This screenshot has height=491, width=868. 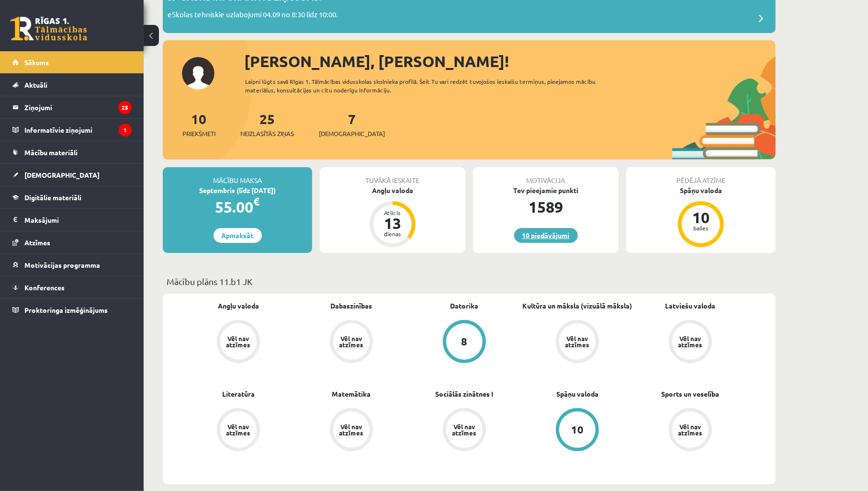 I want to click on legend: Informatīvie ziņojumi, so click(x=78, y=130).